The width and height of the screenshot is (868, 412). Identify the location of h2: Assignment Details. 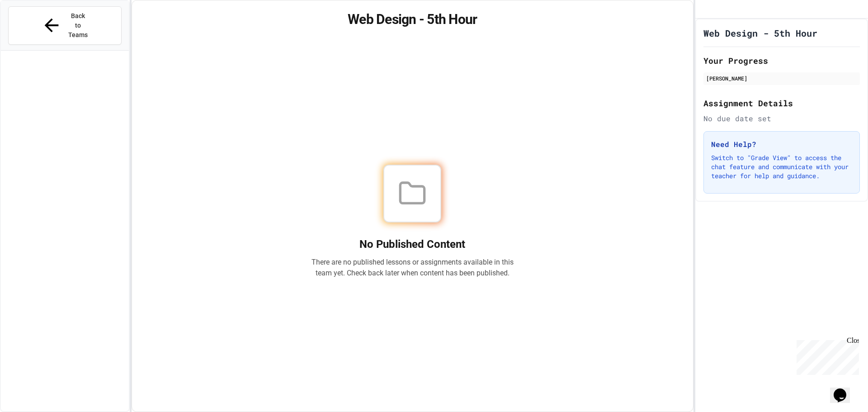
(781, 103).